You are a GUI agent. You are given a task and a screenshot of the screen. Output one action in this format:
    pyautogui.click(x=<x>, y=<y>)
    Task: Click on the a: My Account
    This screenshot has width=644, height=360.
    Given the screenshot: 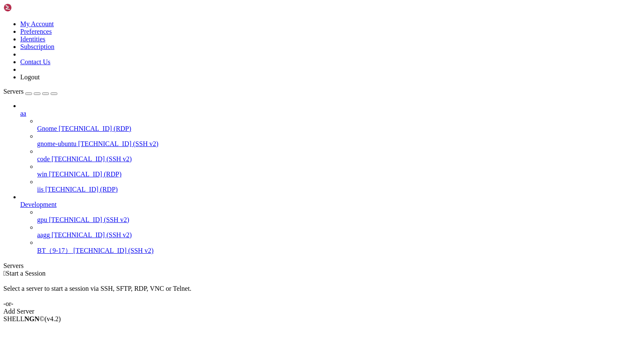 What is the action you would take?
    pyautogui.click(x=37, y=24)
    